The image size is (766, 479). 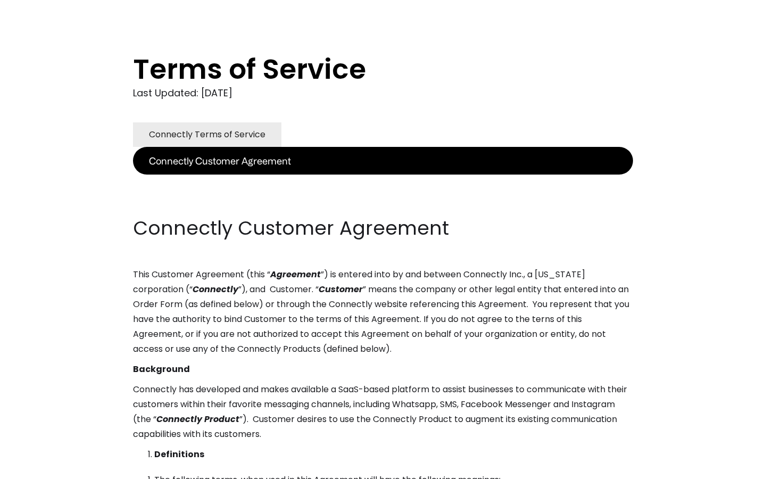 What do you see at coordinates (295, 274) in the screenshot?
I see `em: Agreement` at bounding box center [295, 274].